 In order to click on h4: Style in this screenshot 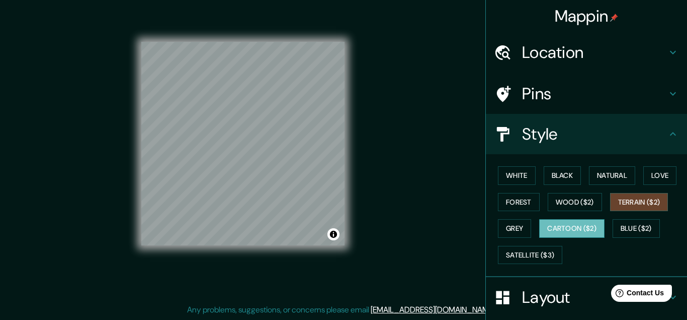, I will do `click(595, 134)`.